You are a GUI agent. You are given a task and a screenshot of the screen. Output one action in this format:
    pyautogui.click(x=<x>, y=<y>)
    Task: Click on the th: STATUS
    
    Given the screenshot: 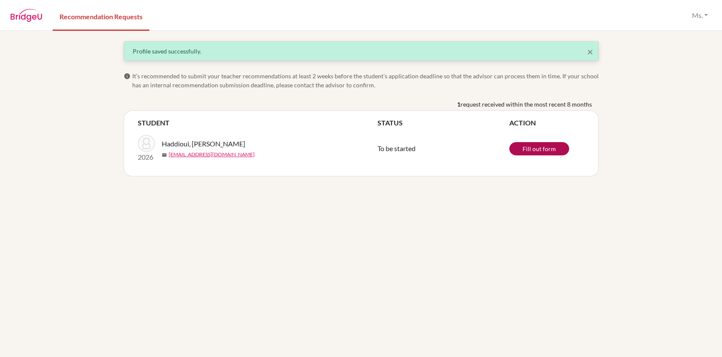 What is the action you would take?
    pyautogui.click(x=444, y=123)
    